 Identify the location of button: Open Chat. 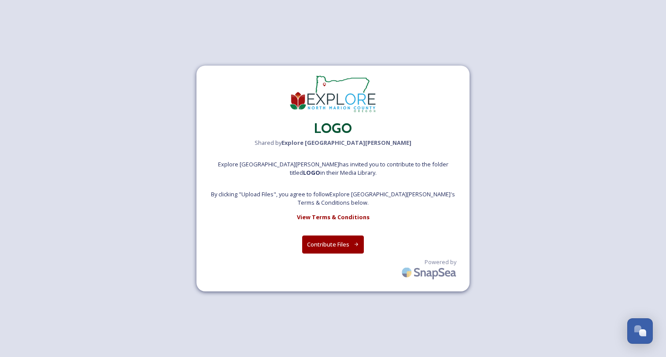
(640, 331).